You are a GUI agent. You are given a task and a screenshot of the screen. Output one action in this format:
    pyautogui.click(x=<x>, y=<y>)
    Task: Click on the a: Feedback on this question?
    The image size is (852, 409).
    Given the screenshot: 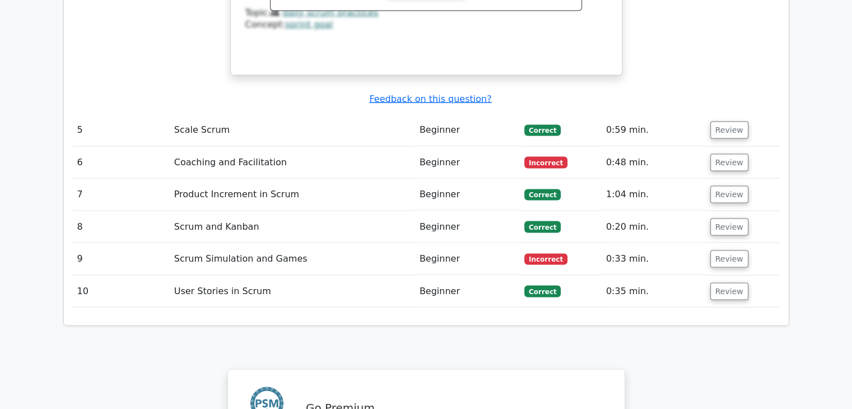 What is the action you would take?
    pyautogui.click(x=430, y=99)
    